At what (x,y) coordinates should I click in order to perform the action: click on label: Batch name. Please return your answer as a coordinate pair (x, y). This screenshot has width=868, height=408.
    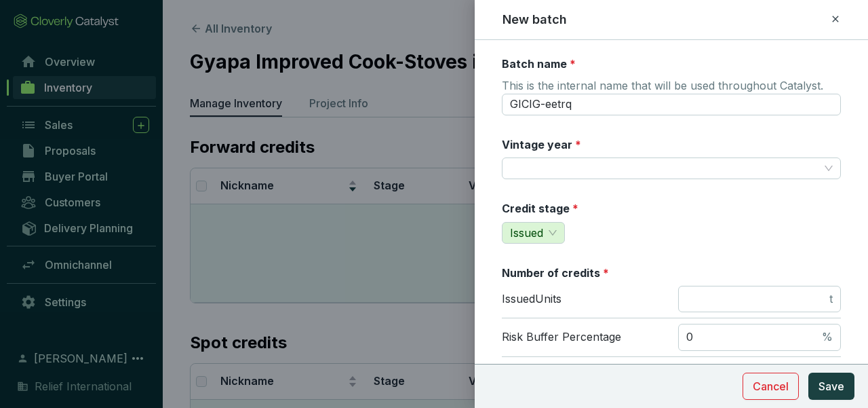
    Looking at the image, I should click on (539, 63).